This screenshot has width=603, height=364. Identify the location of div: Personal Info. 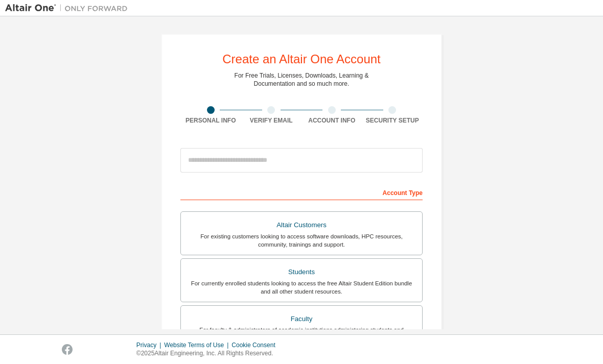
(211, 120).